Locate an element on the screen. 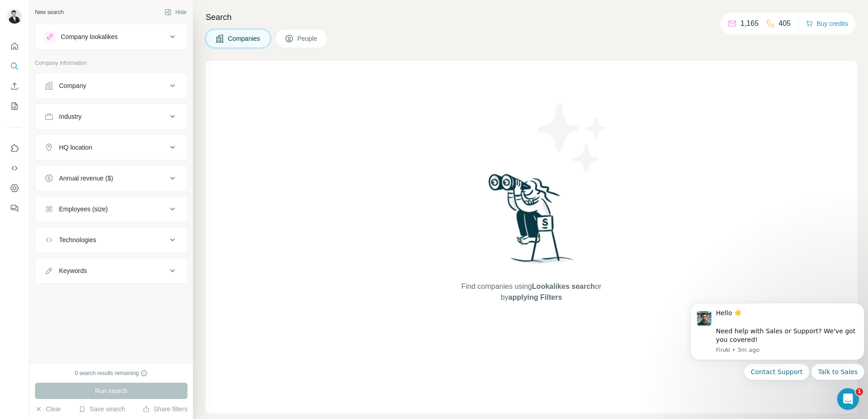  button: HQ location is located at coordinates (111, 148).